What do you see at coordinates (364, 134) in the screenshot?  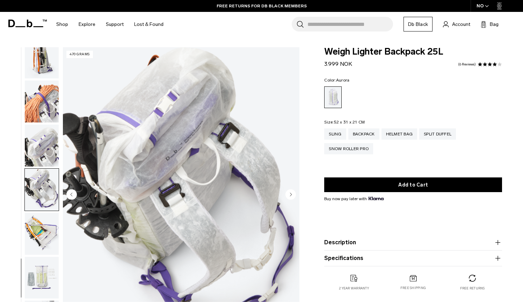 I see `a: Backpack` at bounding box center [364, 134].